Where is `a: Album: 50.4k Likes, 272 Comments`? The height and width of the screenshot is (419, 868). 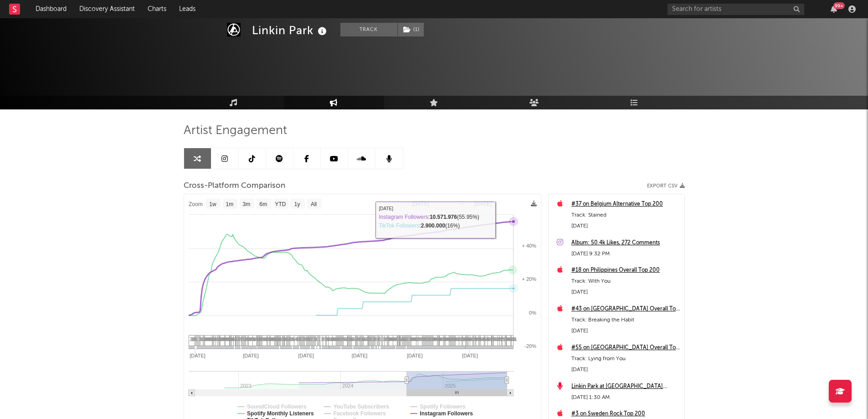
a: Album: 50.4k Likes, 272 Comments is located at coordinates (626, 243).